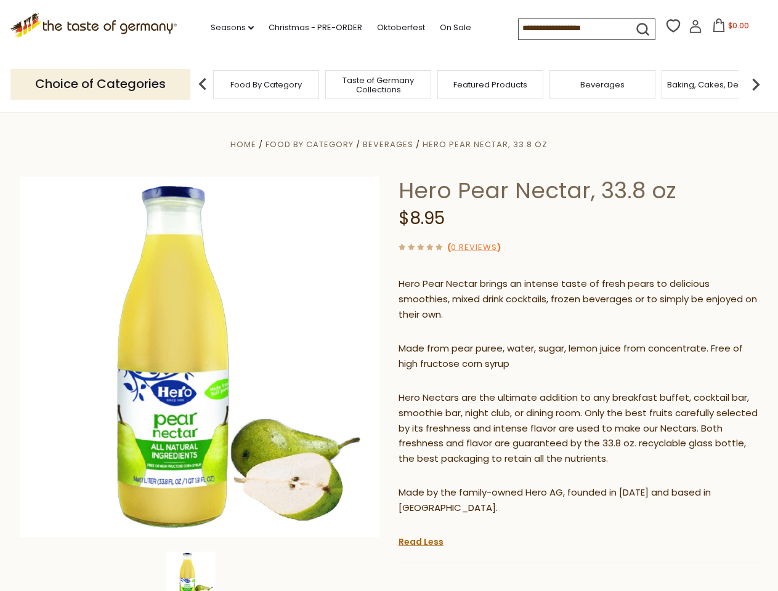  What do you see at coordinates (490, 84) in the screenshot?
I see `a: Featured Products` at bounding box center [490, 84].